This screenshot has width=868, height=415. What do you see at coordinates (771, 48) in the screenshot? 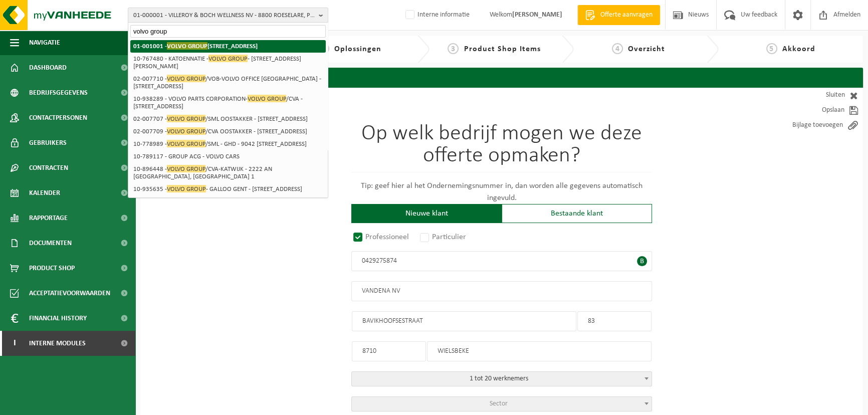
I see `span: 5` at bounding box center [771, 48].